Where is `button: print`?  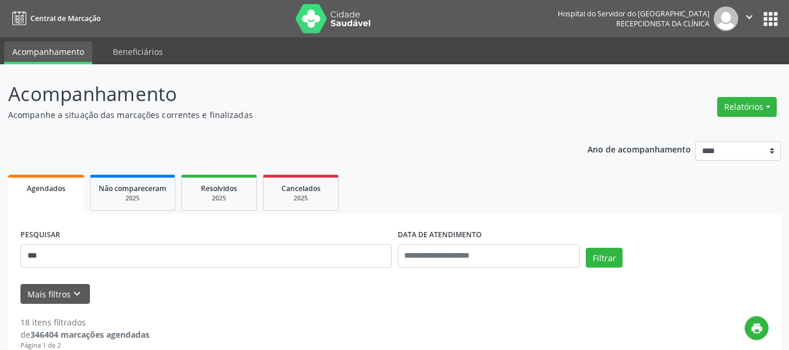 button: print is located at coordinates (756, 328).